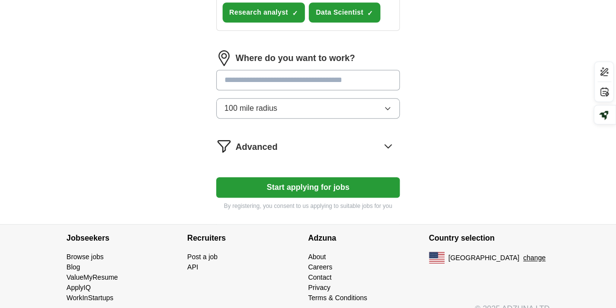 The height and width of the screenshot is (308, 616). I want to click on a: Privacy, so click(320, 287).